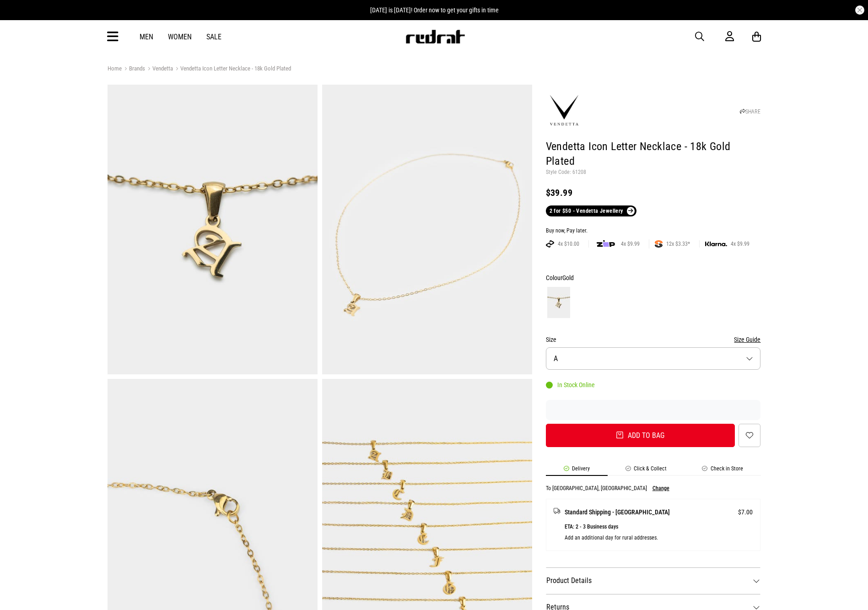 This screenshot has width=868, height=610. I want to click on button: Change, so click(661, 489).